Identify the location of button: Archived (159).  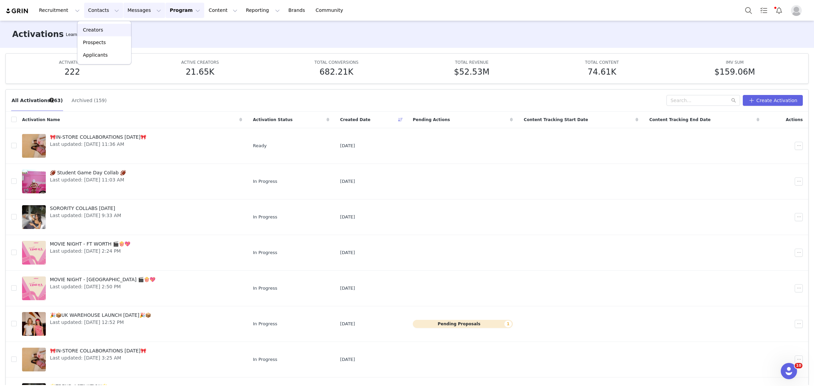
(89, 100).